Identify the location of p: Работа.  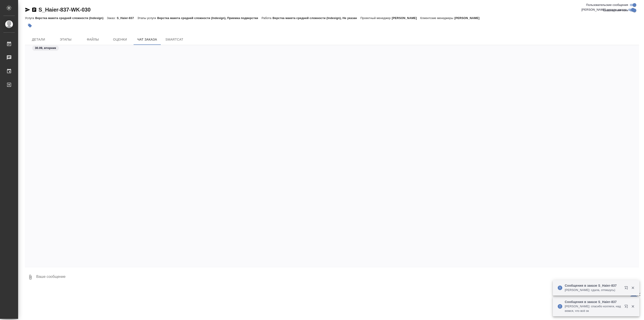
(267, 18).